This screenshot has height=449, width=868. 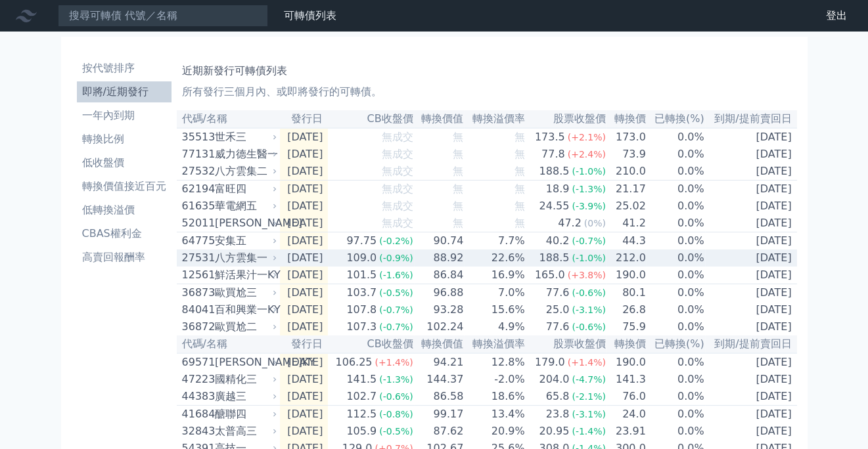 I want to click on span: (+1.4%), so click(x=394, y=363).